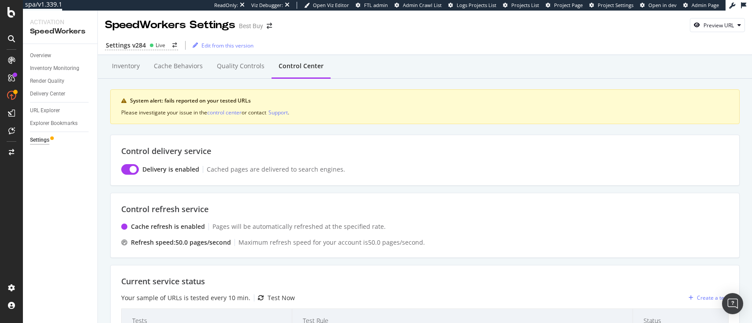 This screenshot has height=323, width=752. What do you see at coordinates (60, 140) in the screenshot?
I see `a: Settings` at bounding box center [60, 140].